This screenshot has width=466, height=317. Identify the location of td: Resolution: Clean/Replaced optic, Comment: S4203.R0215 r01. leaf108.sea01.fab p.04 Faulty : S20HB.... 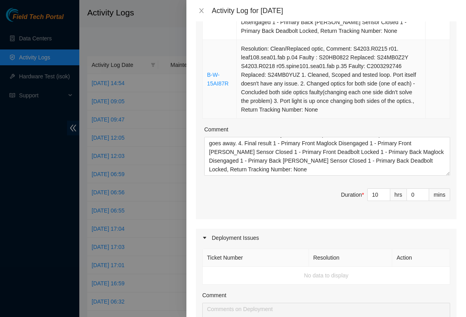
(331, 79).